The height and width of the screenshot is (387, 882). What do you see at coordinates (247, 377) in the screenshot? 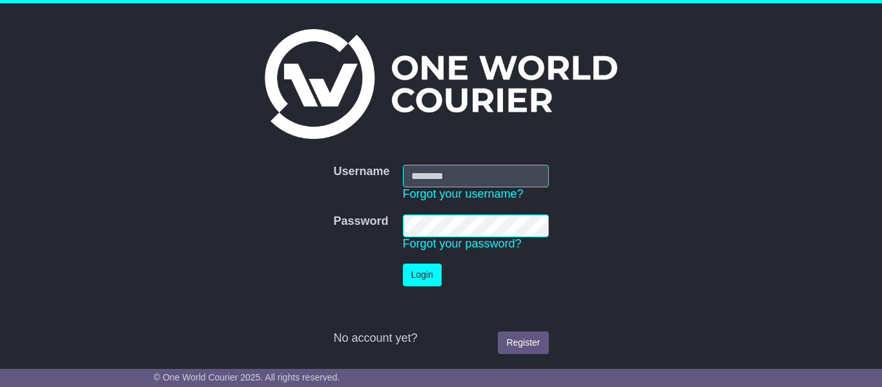
I see `span: © One World Courier 2025. All rights reserved.` at bounding box center [247, 377].